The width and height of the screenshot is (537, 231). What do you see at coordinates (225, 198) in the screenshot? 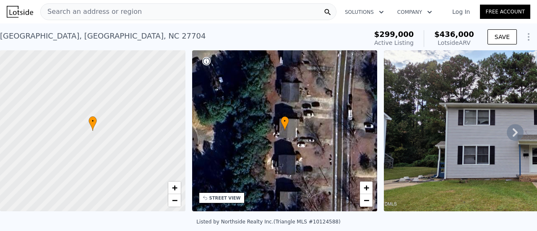
I see `div: STREET VIEW` at bounding box center [225, 198].